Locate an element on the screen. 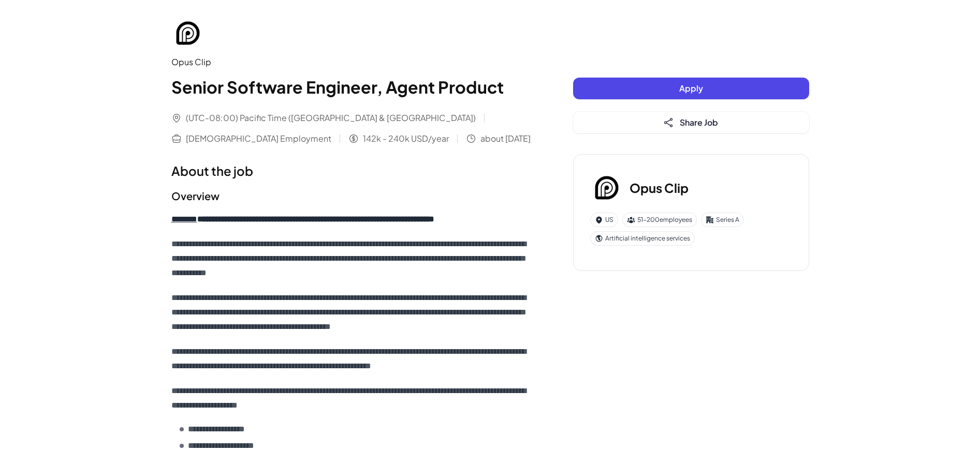 The height and width of the screenshot is (451, 980). span: 142k - 240k USD/year is located at coordinates (406, 138).